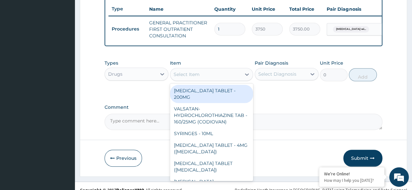  I want to click on img: d_794563401_company_1708531726252_794563401, so click(19, 41).